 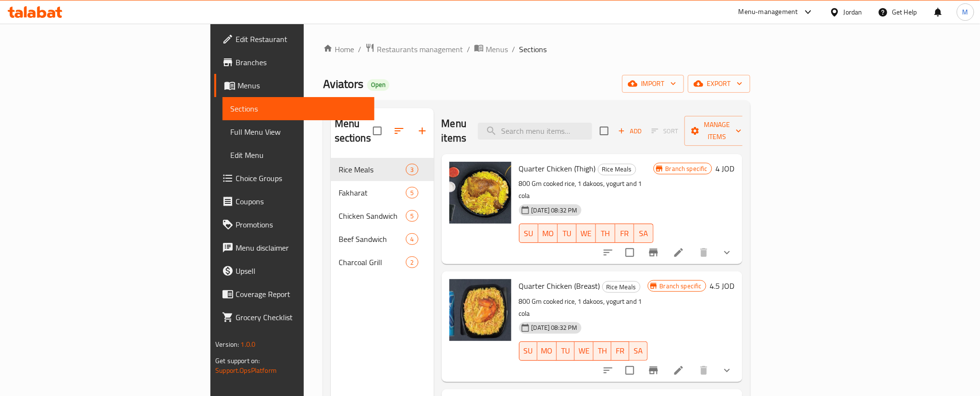 I want to click on span: Add, so click(x=630, y=131).